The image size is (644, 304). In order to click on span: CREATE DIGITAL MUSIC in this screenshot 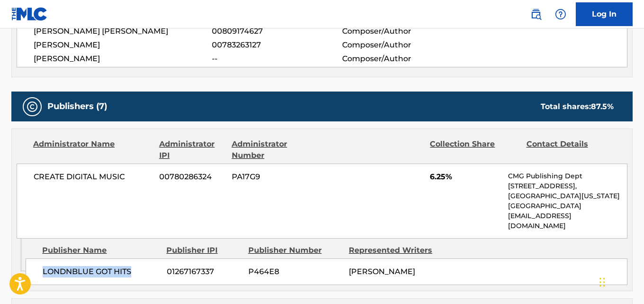, I will do `click(93, 177)`.